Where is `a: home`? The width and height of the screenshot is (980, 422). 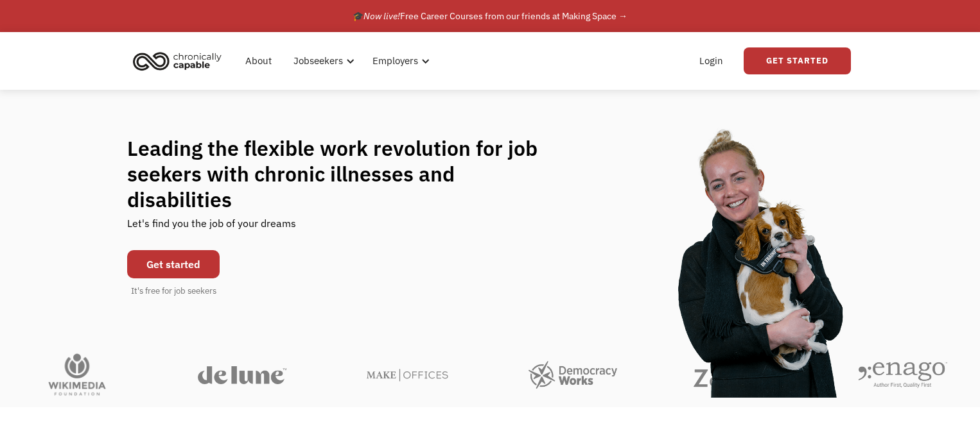
a: home is located at coordinates (179, 61).